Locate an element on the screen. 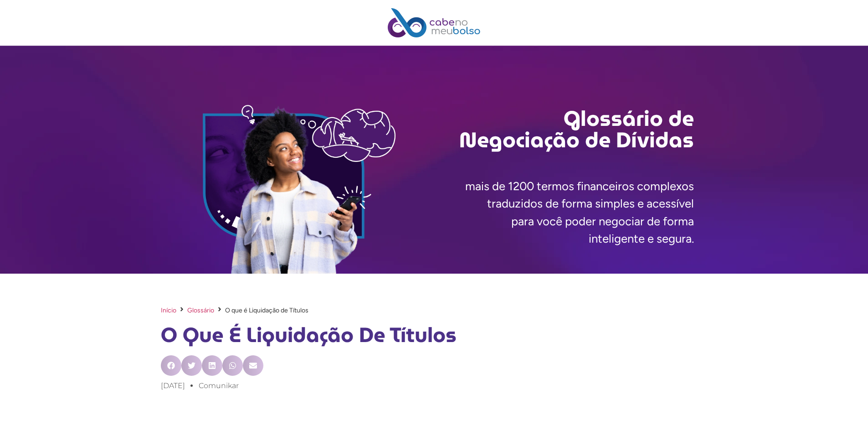 This screenshot has height=431, width=868. div: Compartilhar no linkedin is located at coordinates (212, 365).